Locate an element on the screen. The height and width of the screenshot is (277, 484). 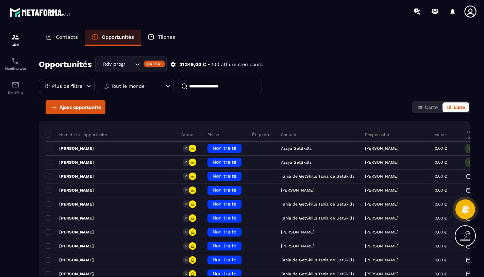
a: Contacts is located at coordinates (62, 38).